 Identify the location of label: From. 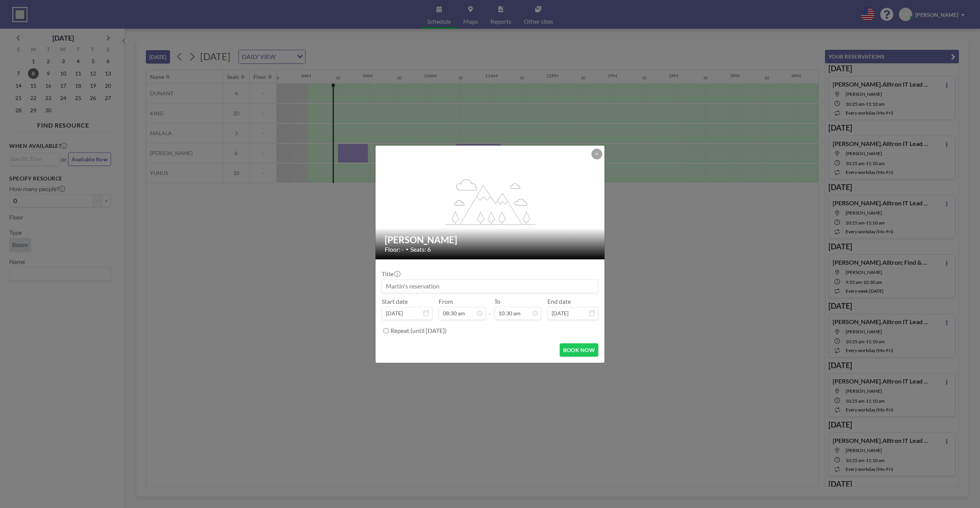
(446, 301).